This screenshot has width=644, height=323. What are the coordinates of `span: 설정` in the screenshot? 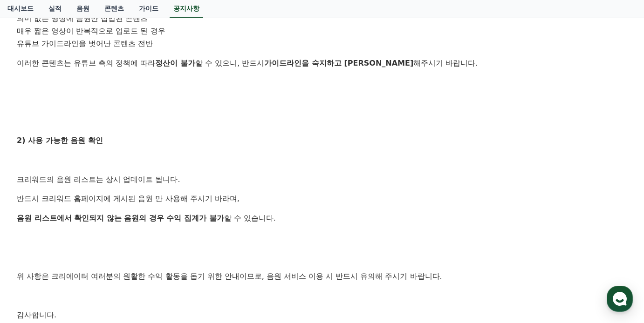 It's located at (149, 263).